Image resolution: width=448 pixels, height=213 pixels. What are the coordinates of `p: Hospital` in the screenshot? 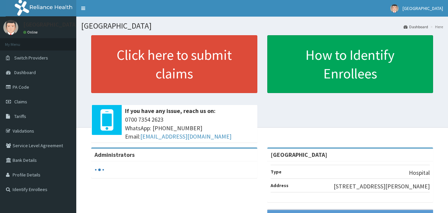 It's located at (419, 172).